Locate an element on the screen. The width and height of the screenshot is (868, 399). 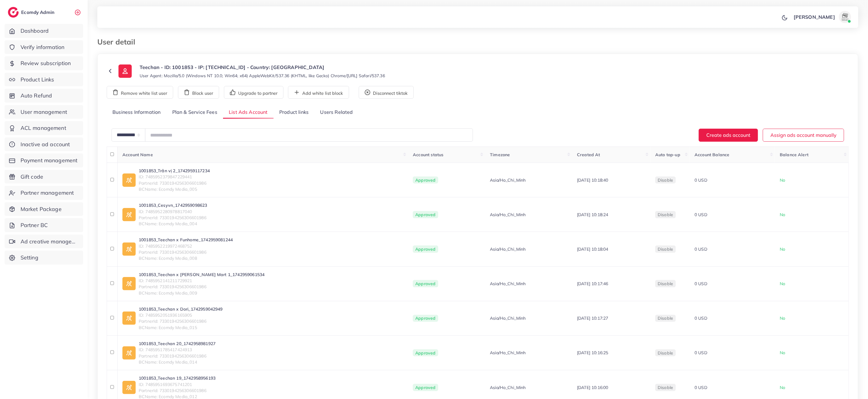
a: Product links is located at coordinates (293, 112).